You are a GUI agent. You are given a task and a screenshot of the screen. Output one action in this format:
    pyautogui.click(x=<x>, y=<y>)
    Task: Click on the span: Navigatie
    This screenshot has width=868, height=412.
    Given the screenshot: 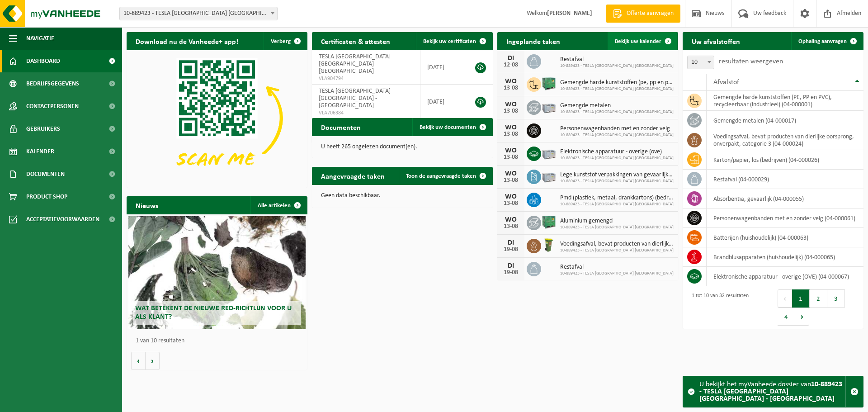 What is the action you would take?
    pyautogui.click(x=40, y=38)
    